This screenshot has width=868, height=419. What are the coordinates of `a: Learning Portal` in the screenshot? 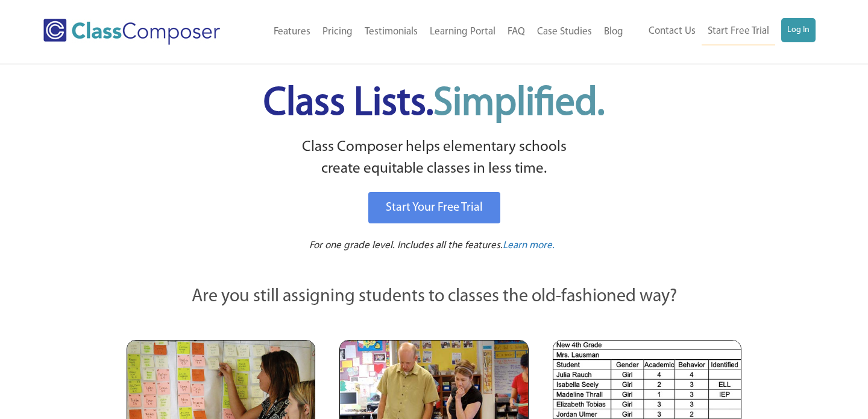 It's located at (462, 32).